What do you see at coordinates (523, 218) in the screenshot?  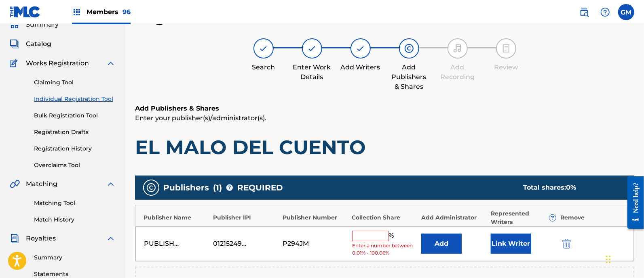 I see `div: Represented Writers` at bounding box center [523, 218].